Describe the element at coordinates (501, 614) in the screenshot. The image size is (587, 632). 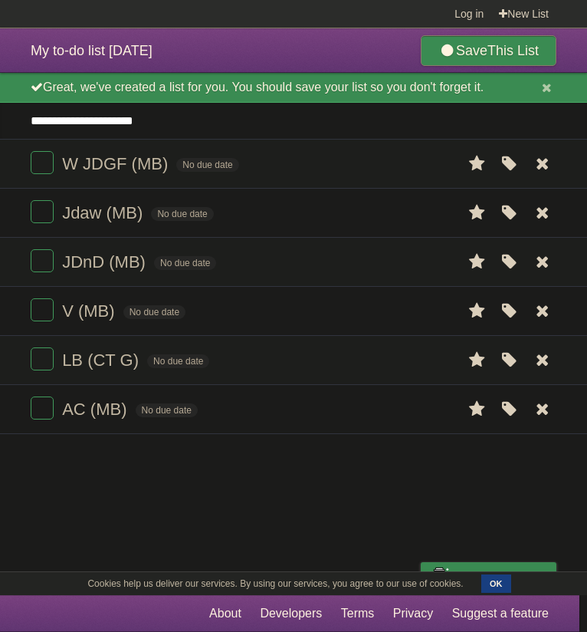
I see `a: Suggest a feature` at that location.